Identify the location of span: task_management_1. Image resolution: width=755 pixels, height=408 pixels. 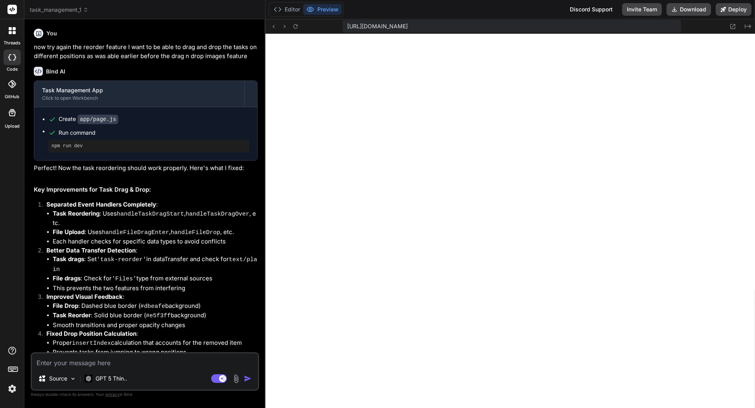
(59, 10).